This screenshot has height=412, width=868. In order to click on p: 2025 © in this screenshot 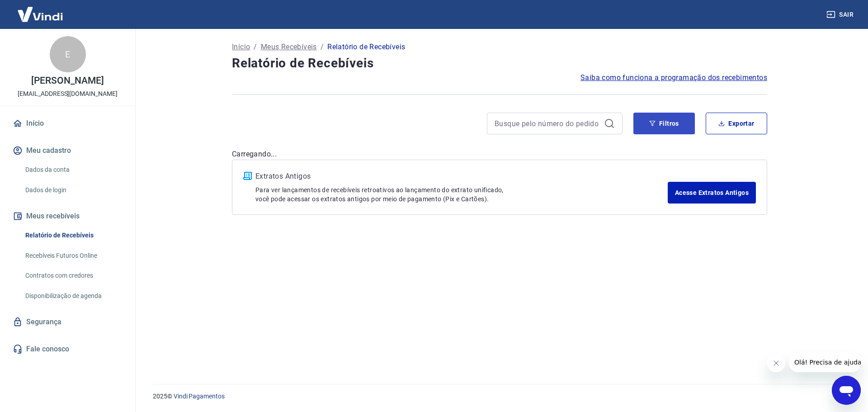, I will do `click(499, 396)`.